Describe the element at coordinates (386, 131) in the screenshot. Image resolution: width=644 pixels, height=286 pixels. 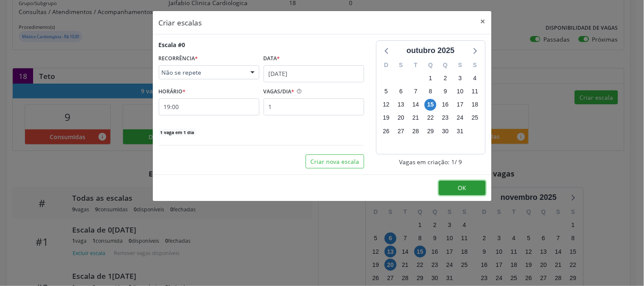
I see `span: domingo, 26 de outubro de 2025` at that location.